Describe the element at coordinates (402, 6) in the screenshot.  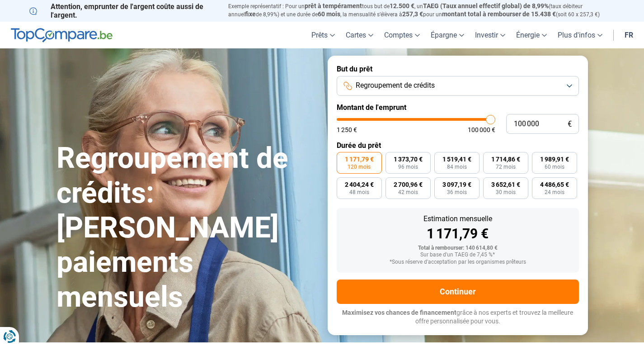
I see `span: 12.500 €` at that location.